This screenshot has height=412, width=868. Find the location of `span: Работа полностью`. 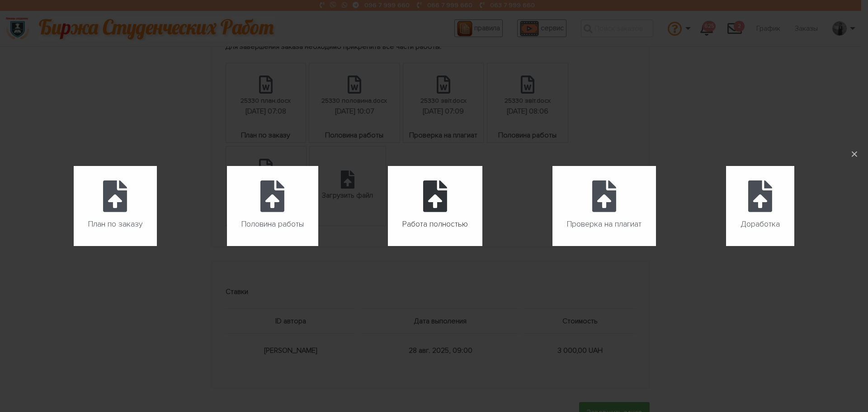

span: Работа полностью is located at coordinates (435, 224).